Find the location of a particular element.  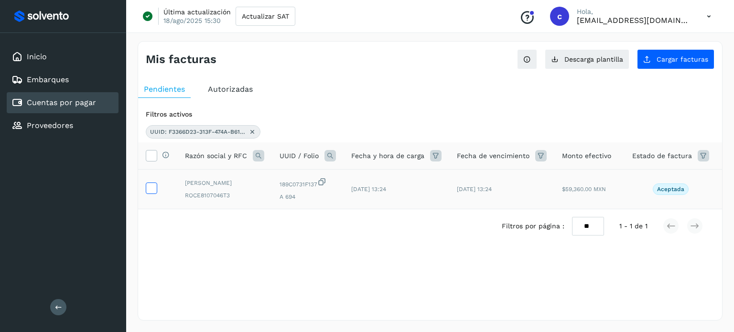

span: Fecha y hora de carga is located at coordinates (388, 156).